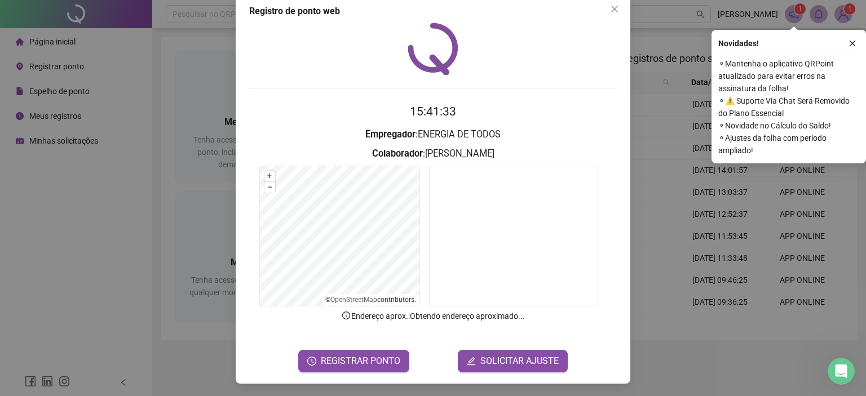 Image resolution: width=866 pixels, height=396 pixels. What do you see at coordinates (353, 361) in the screenshot?
I see `button: REGISTRAR PONTO` at bounding box center [353, 361].